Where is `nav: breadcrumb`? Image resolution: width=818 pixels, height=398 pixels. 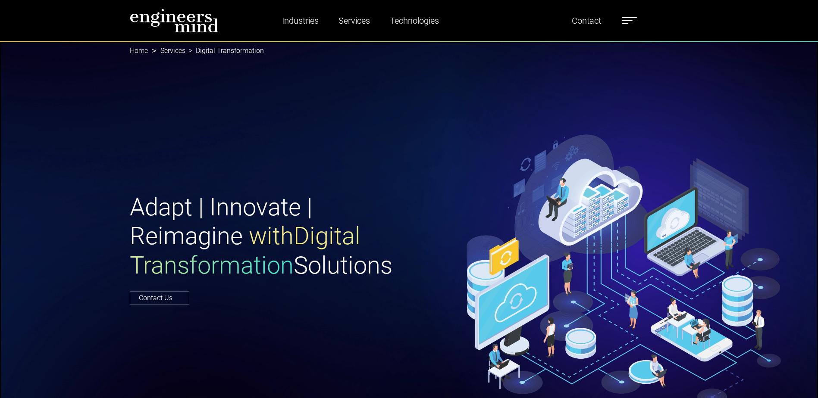 nav: breadcrumb is located at coordinates (409, 51).